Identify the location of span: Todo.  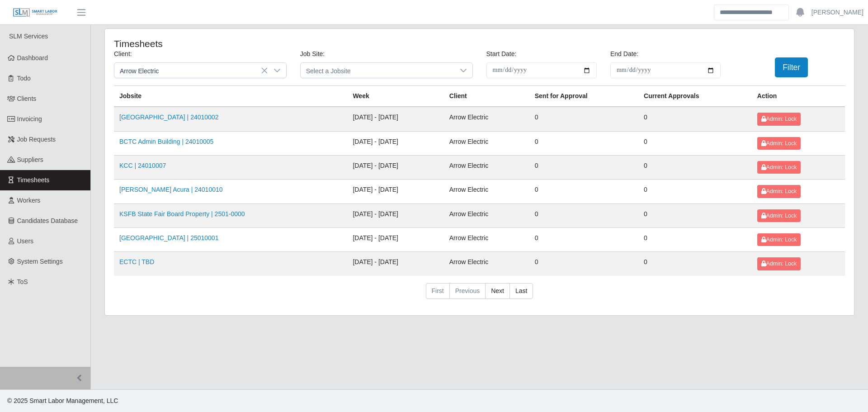
(24, 78).